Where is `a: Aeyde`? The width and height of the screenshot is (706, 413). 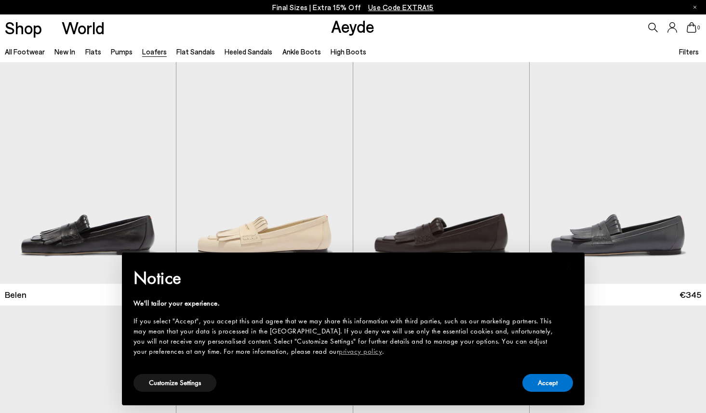 a: Aeyde is located at coordinates (353, 26).